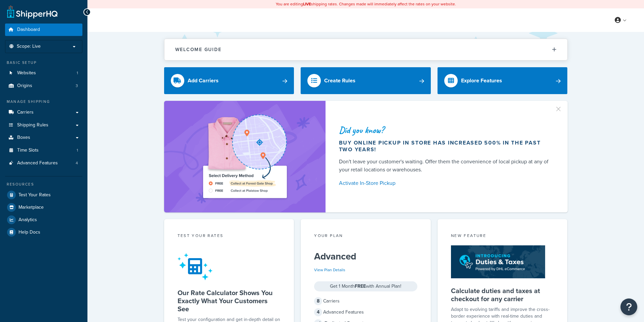 The image size is (644, 322). Describe the element at coordinates (28, 46) in the screenshot. I see `span: Scope: Live` at that location.